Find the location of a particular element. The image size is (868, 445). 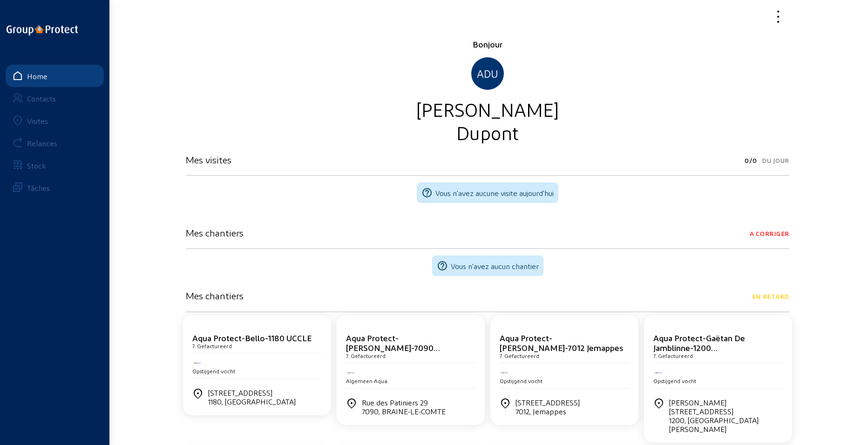

div: ADU is located at coordinates (488, 74).